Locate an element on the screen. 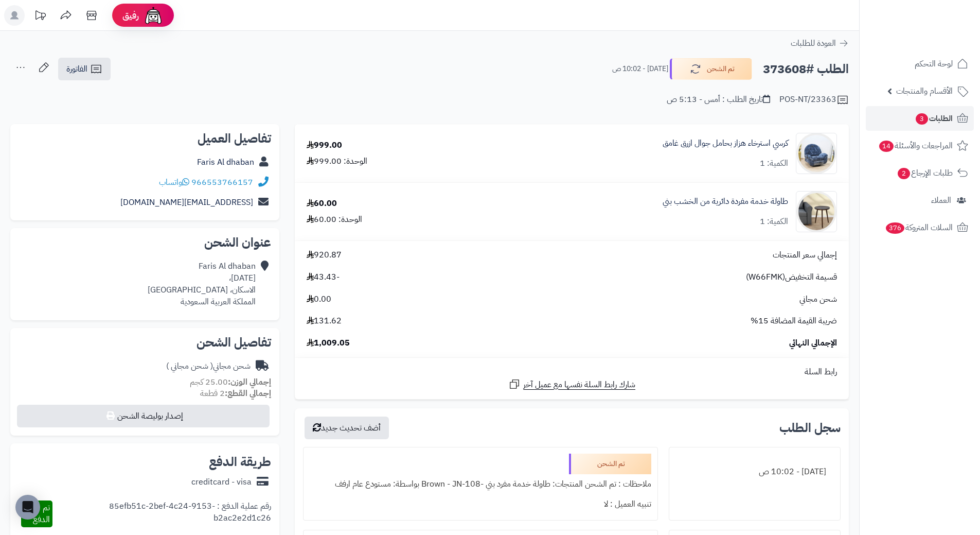 This screenshot has height=535, width=980. div: الوحدة: 60.00 is located at coordinates (335, 219).